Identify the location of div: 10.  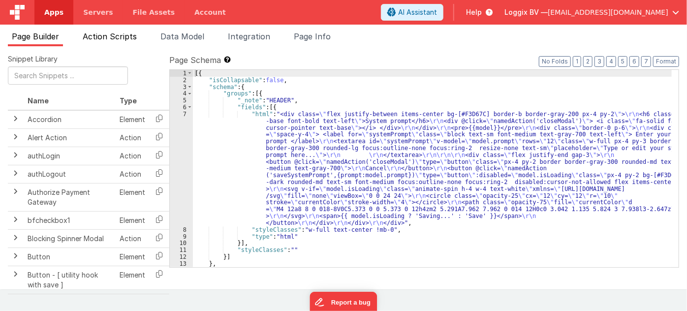
(181, 243).